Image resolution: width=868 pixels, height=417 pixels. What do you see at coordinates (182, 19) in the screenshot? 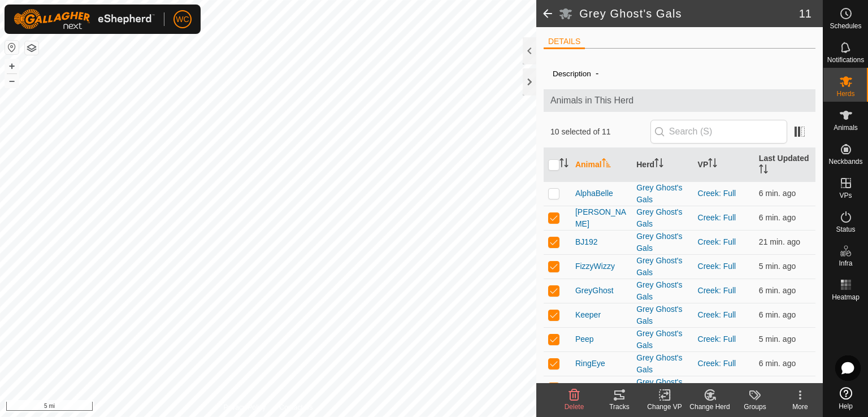
I see `span: WC` at bounding box center [182, 19].